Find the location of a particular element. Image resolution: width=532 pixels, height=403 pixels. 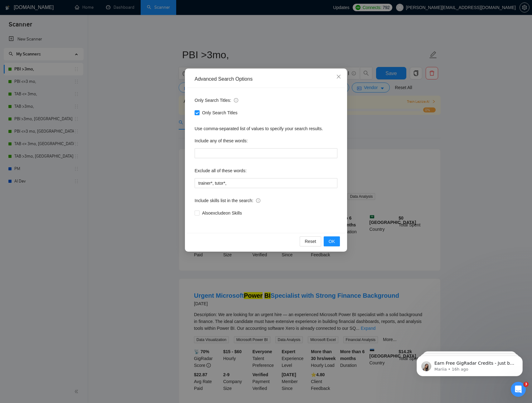

span: OK is located at coordinates (332, 241).